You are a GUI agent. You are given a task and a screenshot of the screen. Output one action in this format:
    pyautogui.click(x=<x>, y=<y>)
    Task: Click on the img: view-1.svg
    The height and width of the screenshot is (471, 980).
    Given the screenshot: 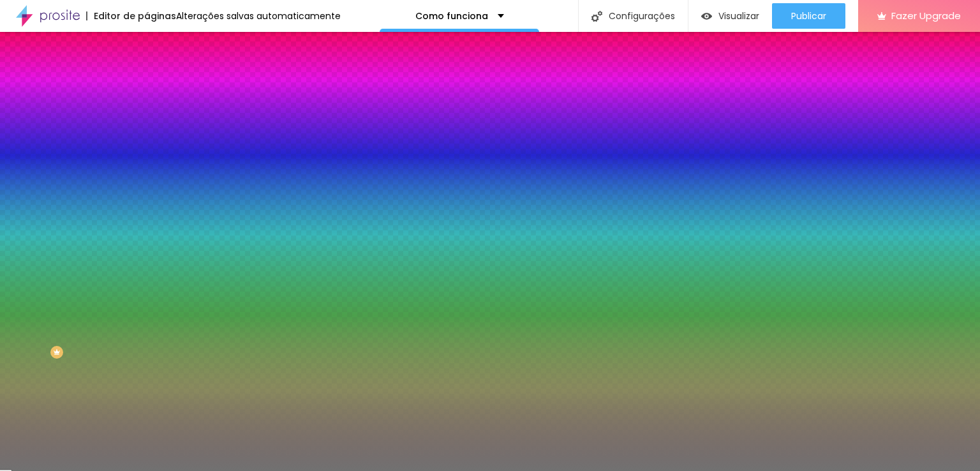 What is the action you would take?
    pyautogui.click(x=706, y=16)
    